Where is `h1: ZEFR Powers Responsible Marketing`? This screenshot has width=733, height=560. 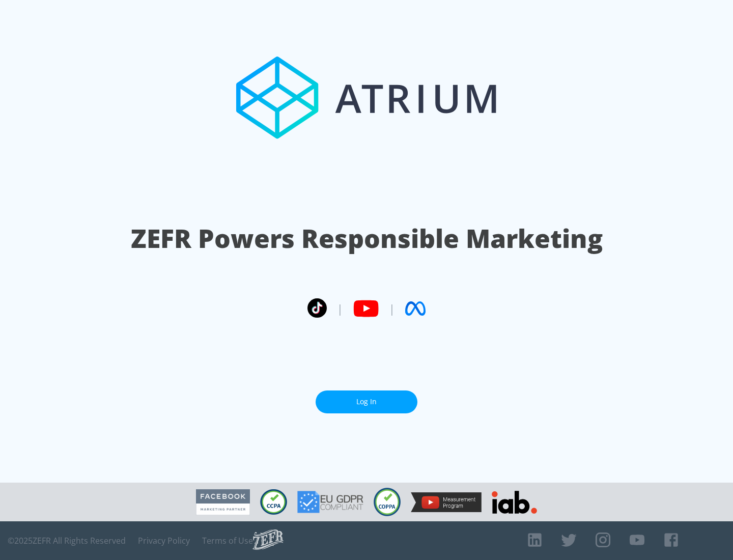
h1: ZEFR Powers Responsible Marketing is located at coordinates (366, 238).